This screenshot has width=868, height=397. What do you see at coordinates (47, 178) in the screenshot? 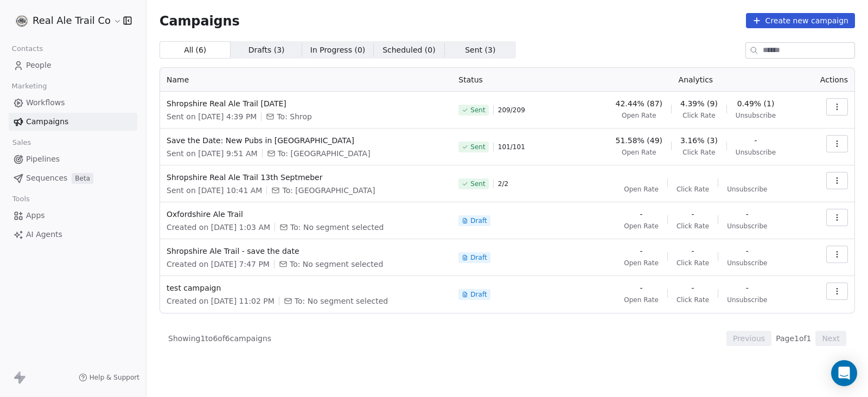
I see `span: Sequences` at bounding box center [47, 178].